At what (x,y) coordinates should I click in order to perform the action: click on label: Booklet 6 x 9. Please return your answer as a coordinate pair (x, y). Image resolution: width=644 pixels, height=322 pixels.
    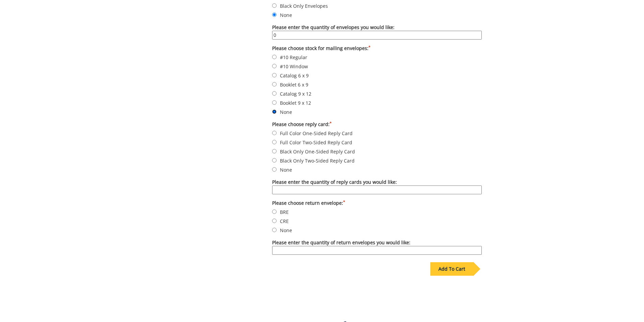
    Looking at the image, I should click on (377, 84).